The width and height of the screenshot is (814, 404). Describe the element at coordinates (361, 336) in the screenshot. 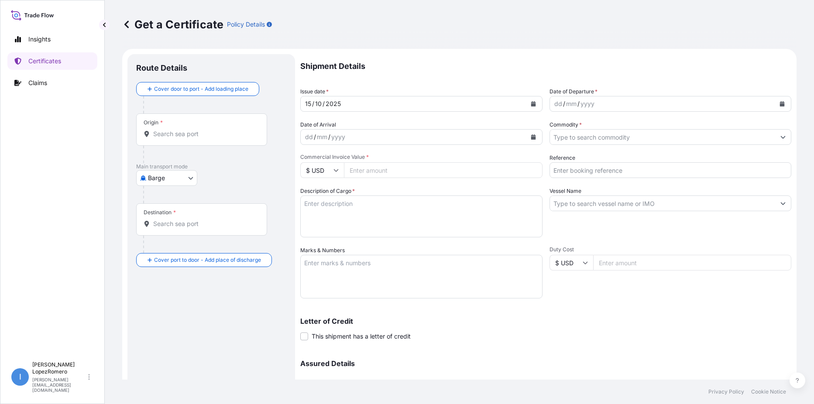

I see `span: This shipment has a letter of credit` at that location.